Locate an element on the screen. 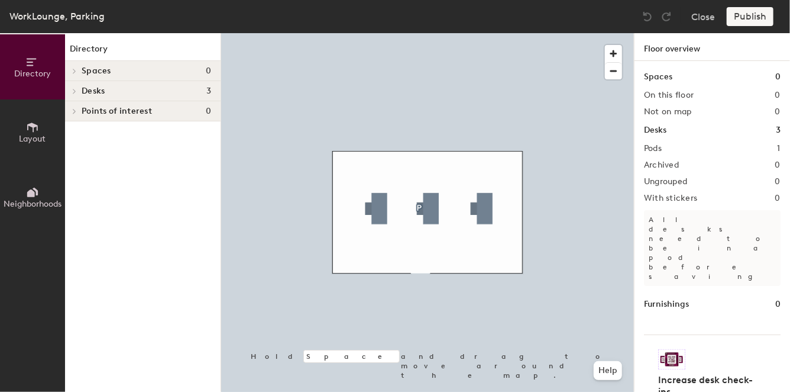 This screenshot has width=790, height=392. h1: Furnishings is located at coordinates (667, 304).